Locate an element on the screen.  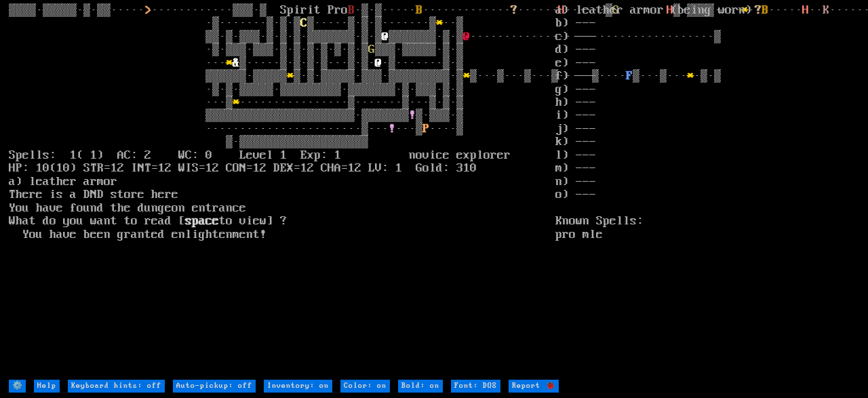
input: Color: on is located at coordinates (364, 386).